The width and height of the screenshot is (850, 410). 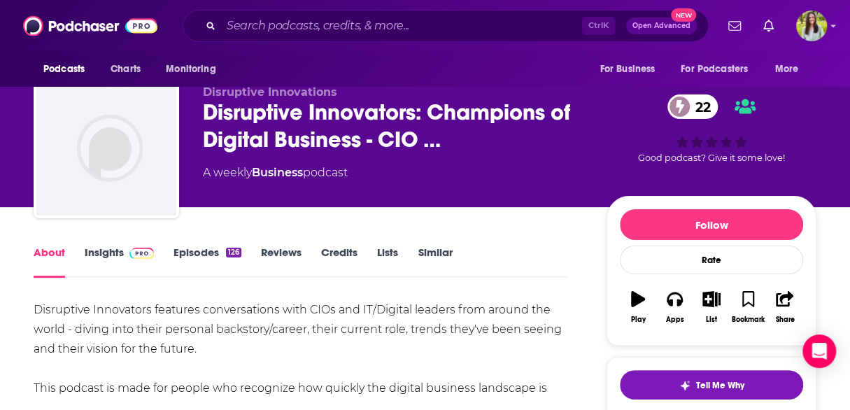 What do you see at coordinates (49, 262) in the screenshot?
I see `a: About` at bounding box center [49, 262].